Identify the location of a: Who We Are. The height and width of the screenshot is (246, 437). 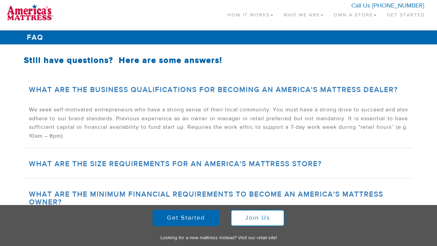
(303, 13).